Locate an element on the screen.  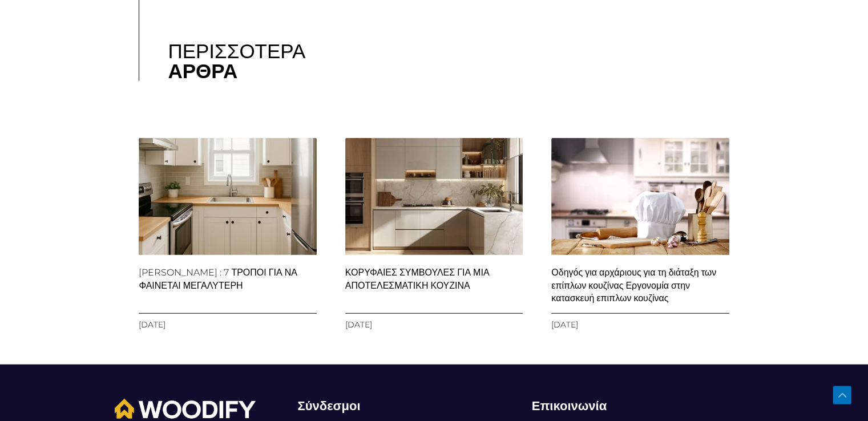
a: Οδηγός για αρχάριους για τη διάταξη των επίπλων κουζίνας Εργονομία στην κατασκευή επιπλων κουζίνας is located at coordinates (634, 286).